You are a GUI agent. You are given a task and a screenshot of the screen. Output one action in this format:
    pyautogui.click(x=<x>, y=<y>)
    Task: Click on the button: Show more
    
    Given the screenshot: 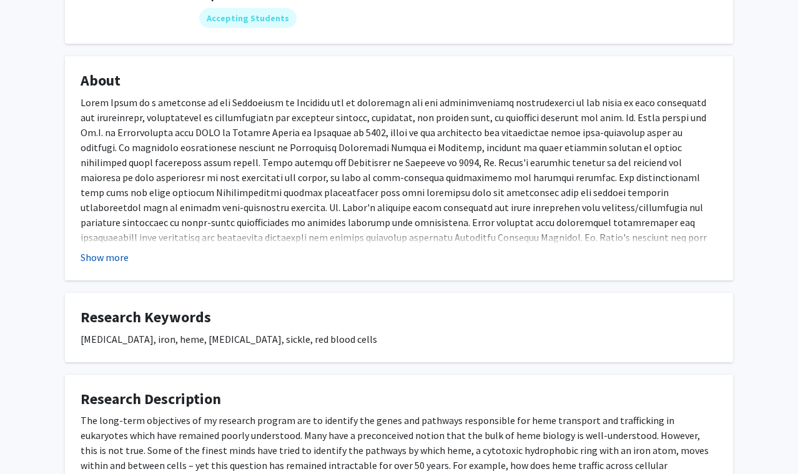 What is the action you would take?
    pyautogui.click(x=104, y=257)
    